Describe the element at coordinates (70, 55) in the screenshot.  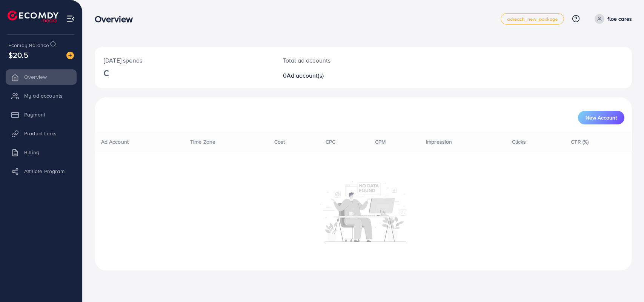
I see `img: image` at that location.